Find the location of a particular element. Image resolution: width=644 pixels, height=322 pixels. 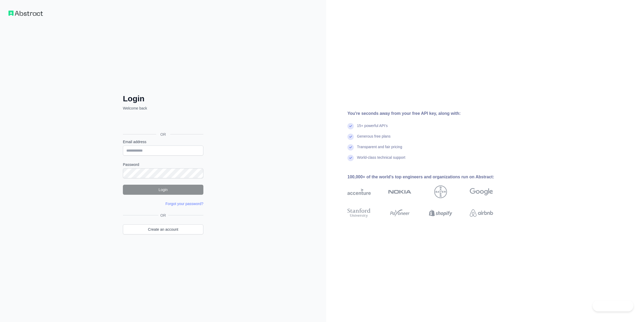

div: You're seconds away from your free API key, along with: is located at coordinates (429, 113).